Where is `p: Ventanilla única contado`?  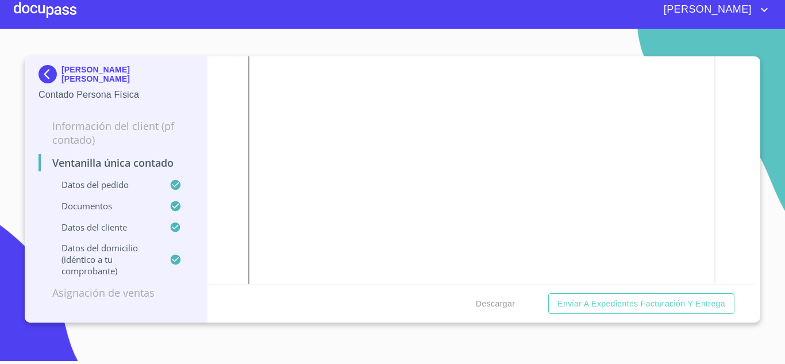 p: Ventanilla única contado is located at coordinates (116, 163).